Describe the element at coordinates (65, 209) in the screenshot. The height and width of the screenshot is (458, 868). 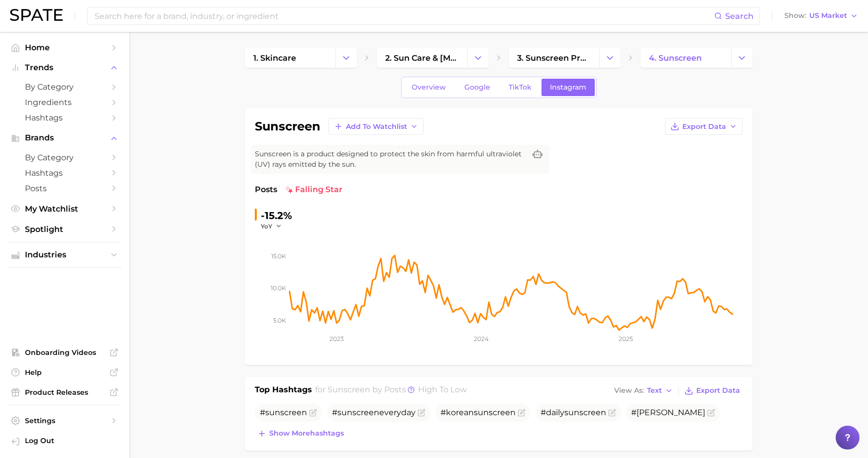
I see `span: My Watchlist` at that location.